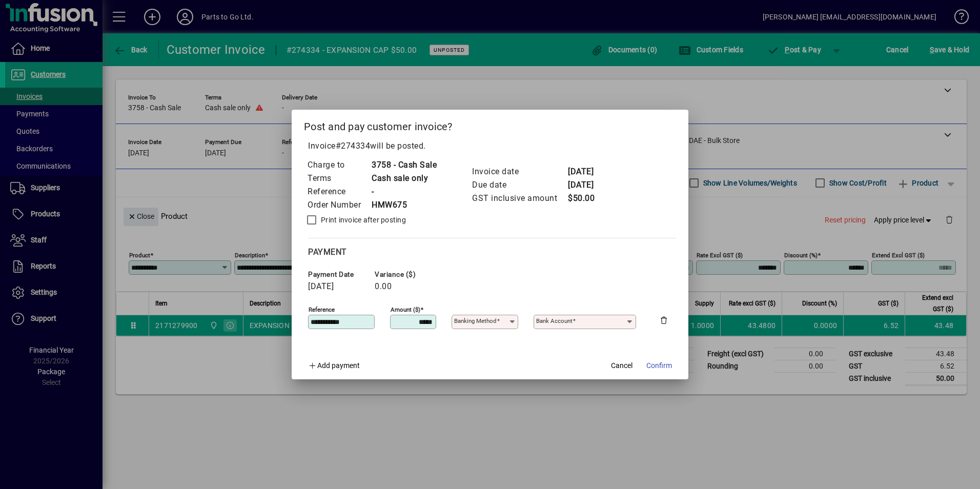 Image resolution: width=980 pixels, height=489 pixels. Describe the element at coordinates (353, 146) in the screenshot. I see `span: #274334` at that location.